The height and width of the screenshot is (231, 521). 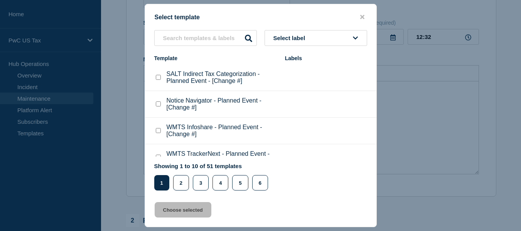 What do you see at coordinates (222, 104) in the screenshot?
I see `p: Notice Navigator - Planned Event - [Change #]` at bounding box center [222, 104].